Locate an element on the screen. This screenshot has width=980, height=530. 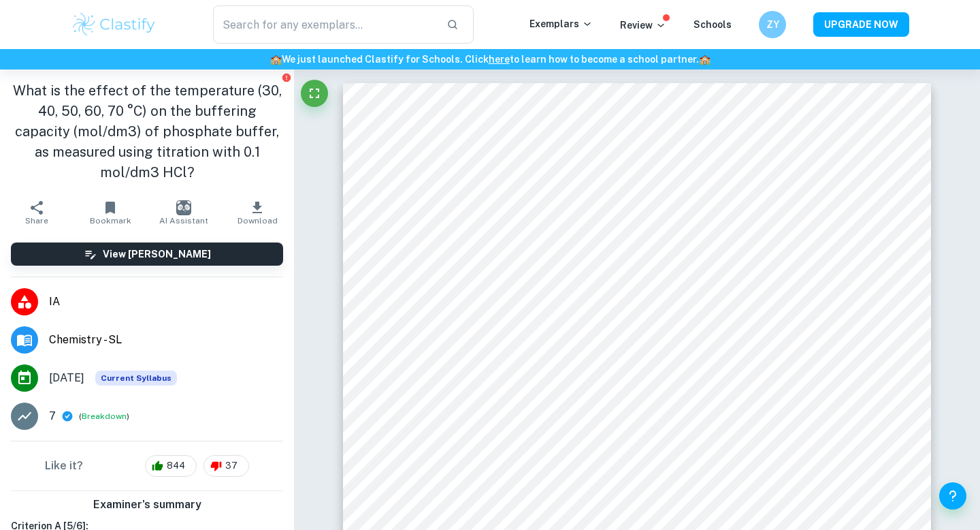
img: Clastify logo is located at coordinates (114, 24).